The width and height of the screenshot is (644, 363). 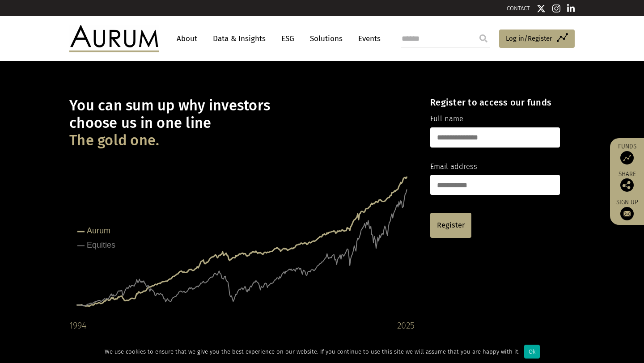 I want to click on a: Funds, so click(x=627, y=153).